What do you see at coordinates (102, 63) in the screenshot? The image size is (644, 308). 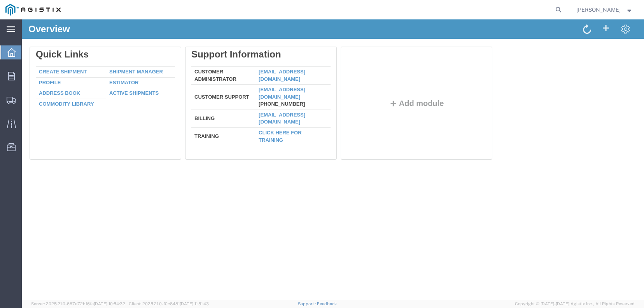 I see `a: Estimator` at bounding box center [102, 63].